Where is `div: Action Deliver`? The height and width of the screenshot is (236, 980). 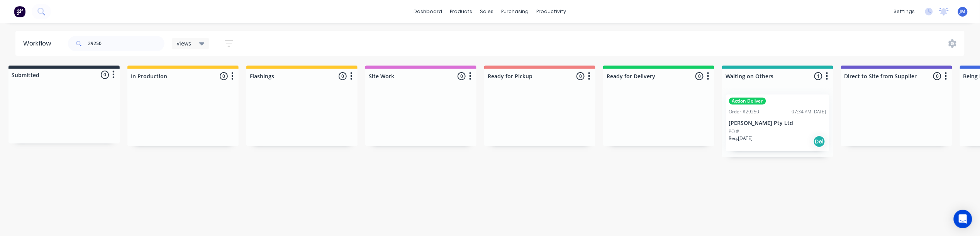 div: Action Deliver is located at coordinates (748, 101).